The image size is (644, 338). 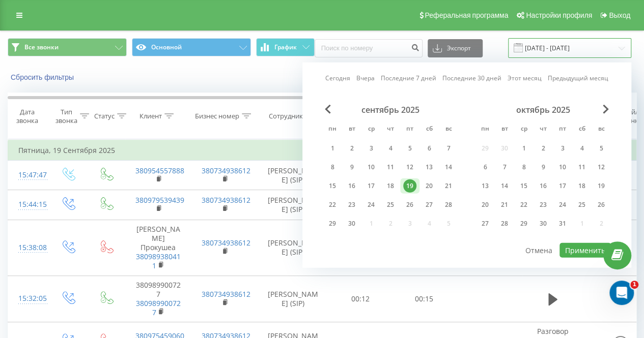 I want to click on div: 11, so click(x=581, y=167).